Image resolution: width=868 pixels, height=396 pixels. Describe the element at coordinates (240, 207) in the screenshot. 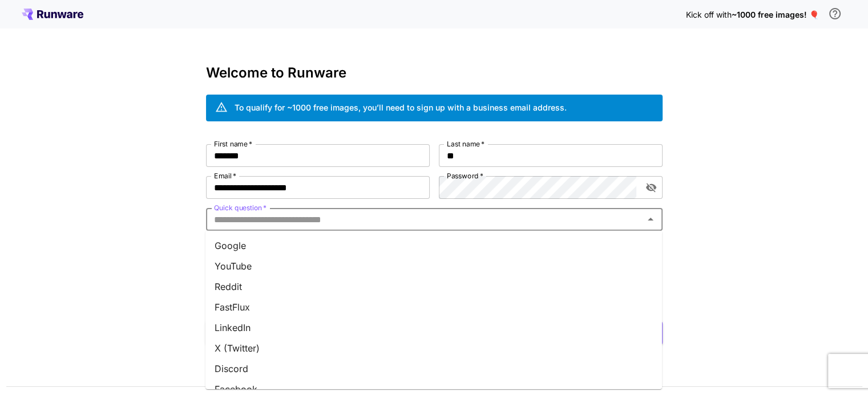

I see `label: Quick question` at that location.